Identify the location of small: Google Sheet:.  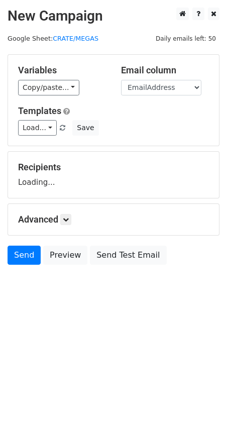
(53, 38).